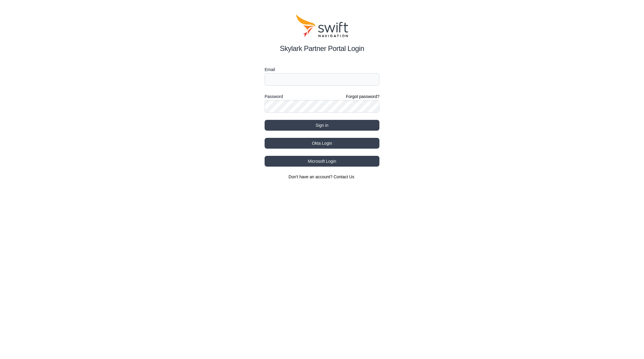  Describe the element at coordinates (363, 96) in the screenshot. I see `a: Forgot password?` at that location.